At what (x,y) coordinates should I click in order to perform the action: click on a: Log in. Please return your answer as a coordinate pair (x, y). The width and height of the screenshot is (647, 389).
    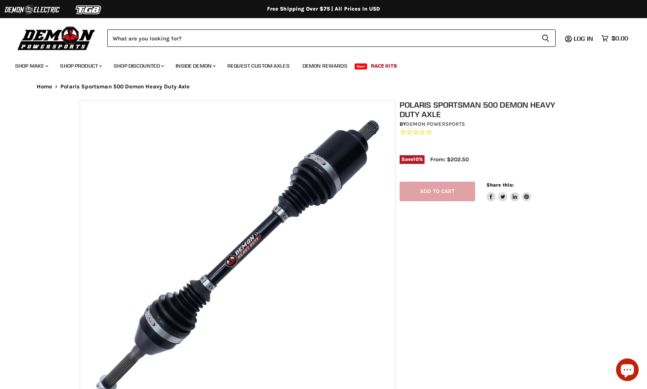
    Looking at the image, I should click on (584, 39).